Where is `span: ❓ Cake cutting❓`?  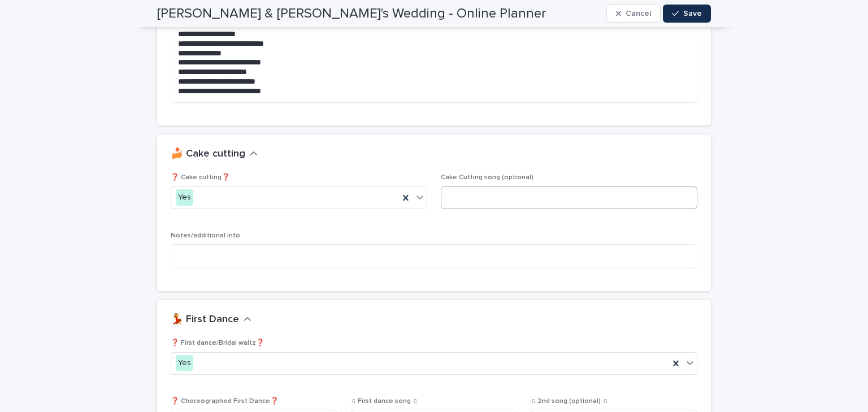 span: ❓ Cake cutting❓ is located at coordinates (200, 178).